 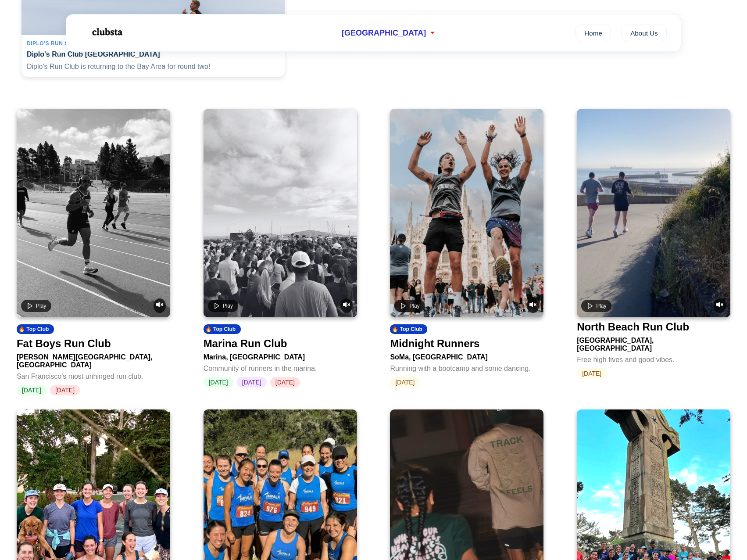 I want to click on img: Logo, so click(x=107, y=32).